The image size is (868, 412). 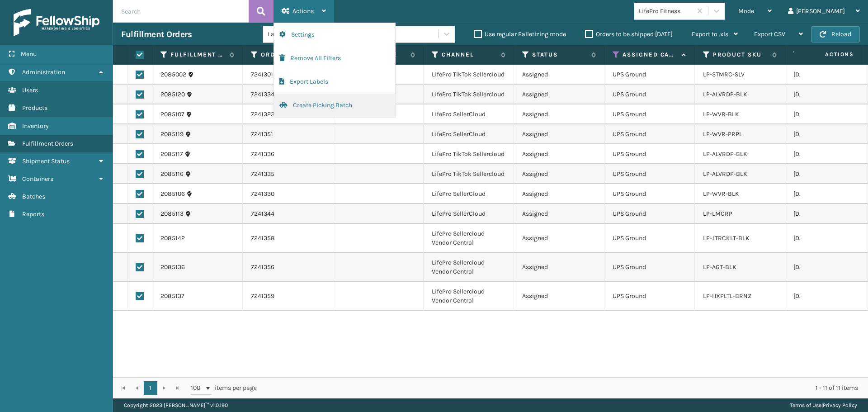 I want to click on span: Menu, so click(x=29, y=53).